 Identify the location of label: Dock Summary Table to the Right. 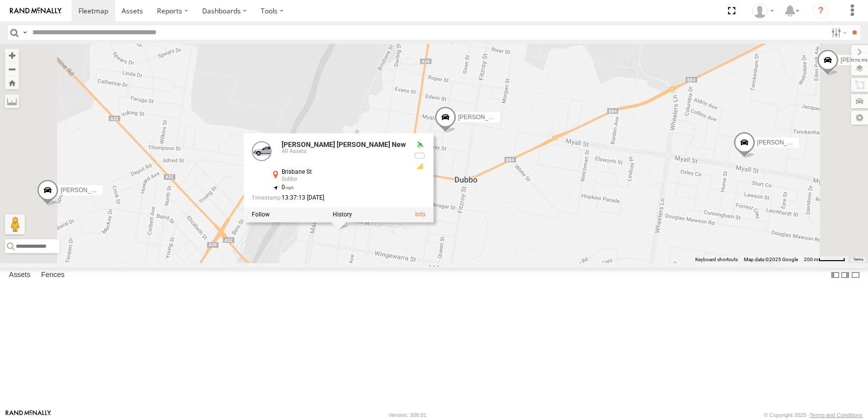
(845, 275).